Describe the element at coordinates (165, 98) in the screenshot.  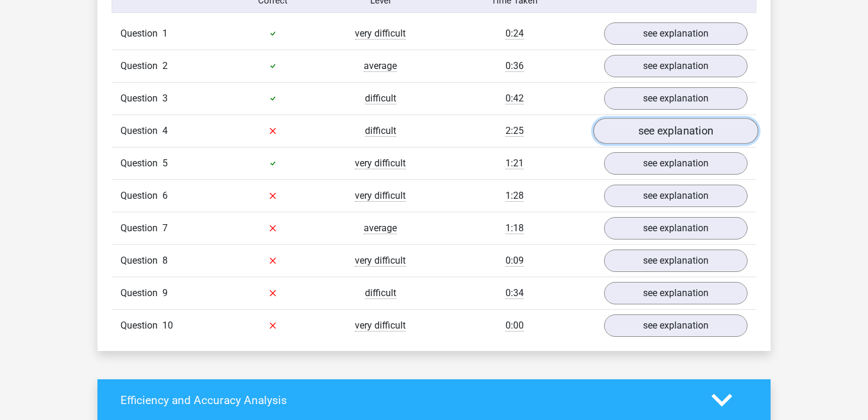
I see `span: 3` at that location.